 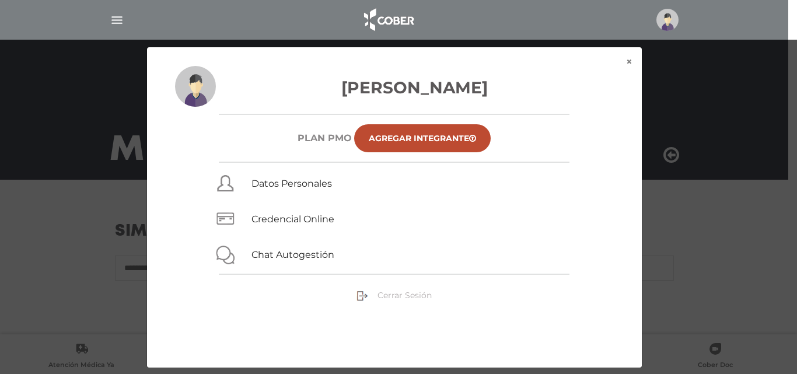 What do you see at coordinates (324, 138) in the screenshot?
I see `h6: Plan PMO` at bounding box center [324, 138].